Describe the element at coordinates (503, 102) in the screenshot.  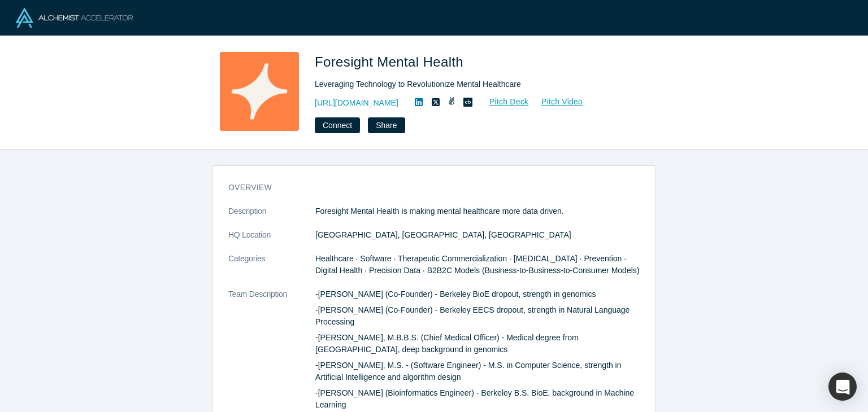
I see `a: Pitch Deck` at that location.